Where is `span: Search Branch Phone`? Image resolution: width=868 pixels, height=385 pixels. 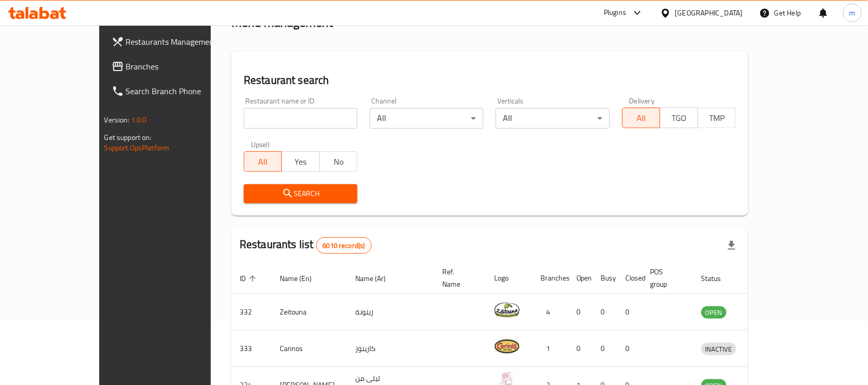 span: Search Branch Phone is located at coordinates (181, 91).